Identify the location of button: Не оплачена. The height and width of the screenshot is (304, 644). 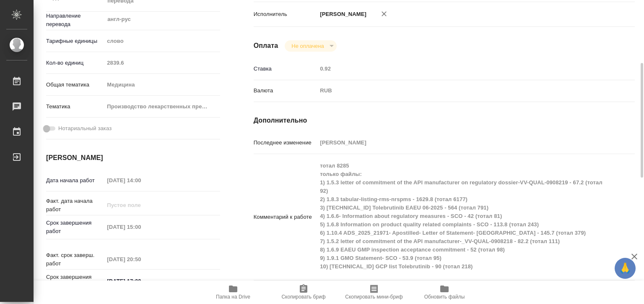
(307, 46).